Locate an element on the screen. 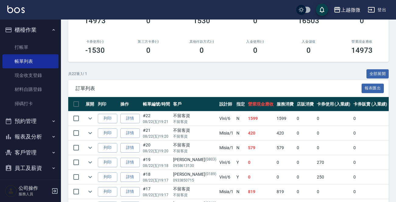 The image size is (396, 202). a: 帳單列表 is located at coordinates (30, 61).